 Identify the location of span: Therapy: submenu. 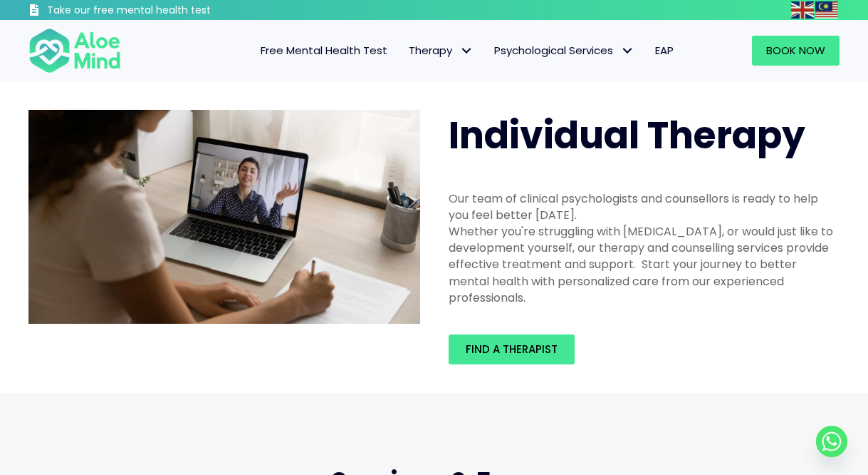
(466, 50).